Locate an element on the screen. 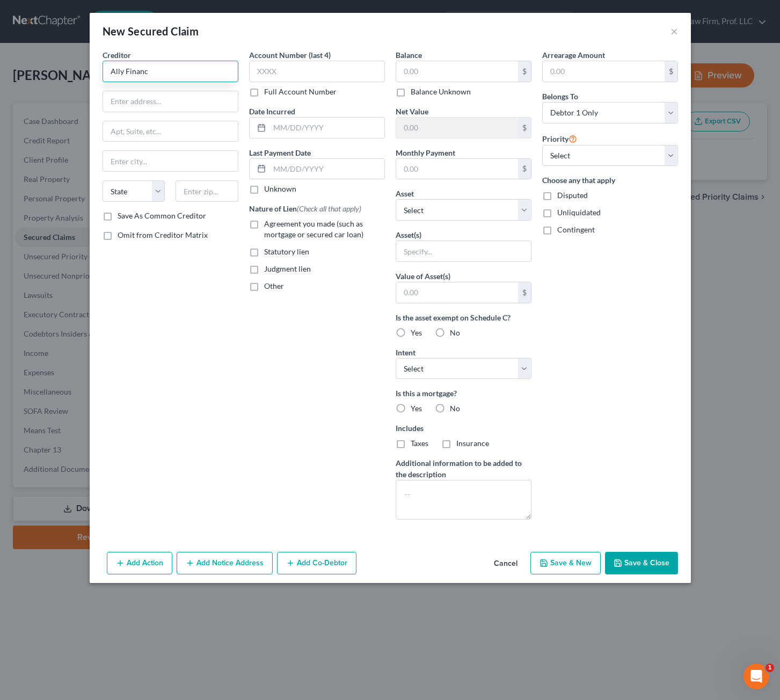 This screenshot has height=700, width=780. input: Enter address... is located at coordinates (170, 101).